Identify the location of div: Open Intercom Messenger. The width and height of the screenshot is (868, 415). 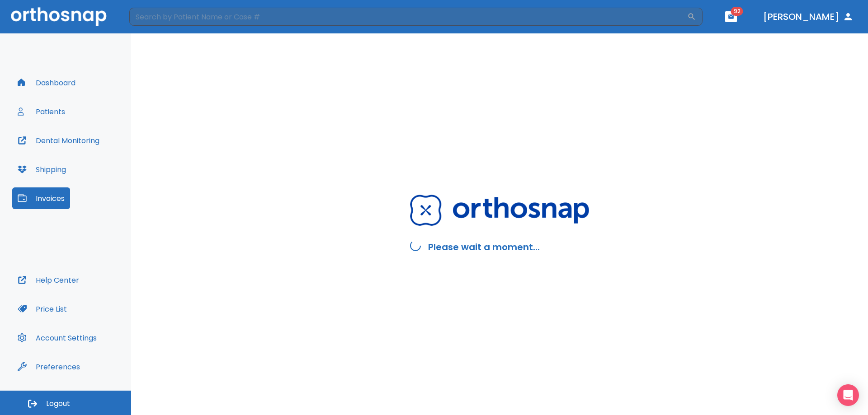
(848, 395).